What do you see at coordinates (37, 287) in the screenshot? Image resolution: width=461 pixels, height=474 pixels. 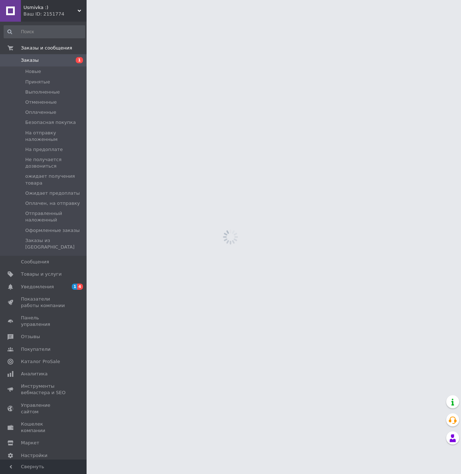 I see `span: Уведомления` at bounding box center [37, 287].